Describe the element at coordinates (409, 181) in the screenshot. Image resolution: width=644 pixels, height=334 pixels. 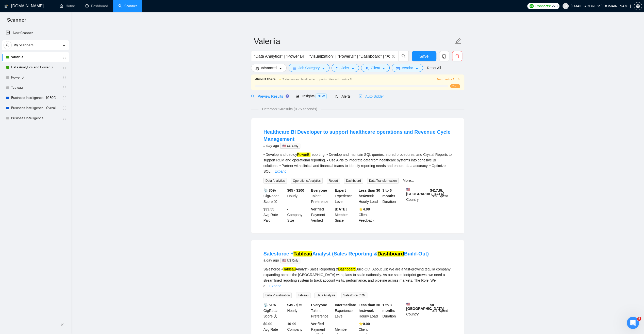
I see `a: More...` at that location.